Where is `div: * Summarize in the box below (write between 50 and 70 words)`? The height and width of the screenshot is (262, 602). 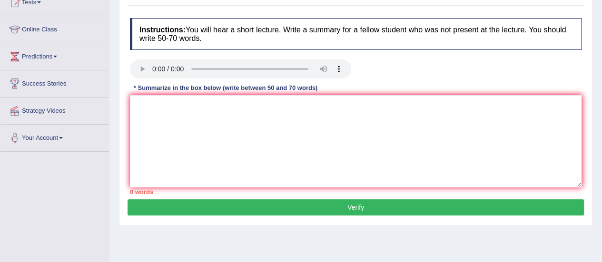 div: * Summarize in the box below (write between 50 and 70 words) is located at coordinates (226, 88).